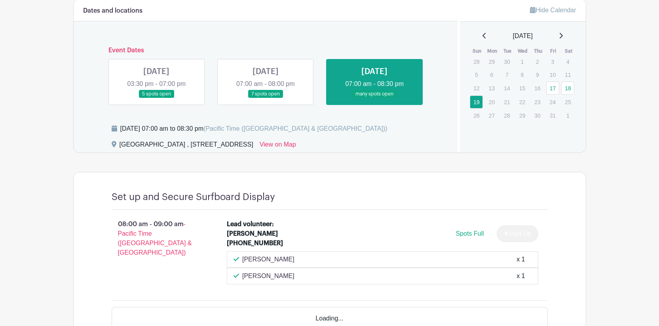 The width and height of the screenshot is (659, 326). What do you see at coordinates (506, 74) in the screenshot?
I see `p: 7` at bounding box center [506, 74].